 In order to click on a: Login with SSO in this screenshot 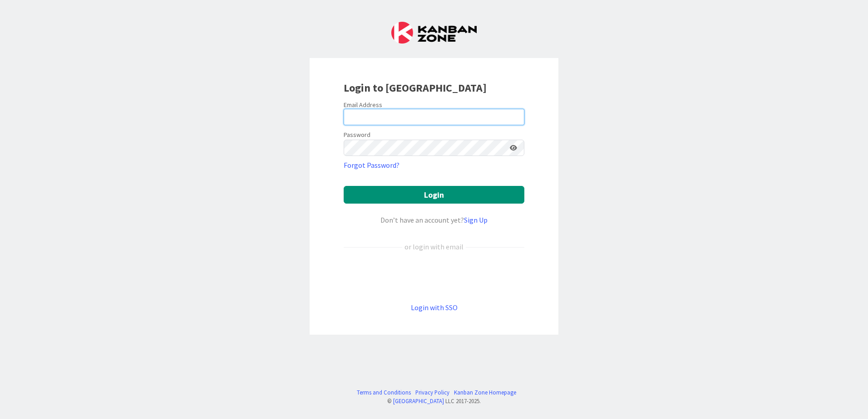, I will do `click(434, 308)`.